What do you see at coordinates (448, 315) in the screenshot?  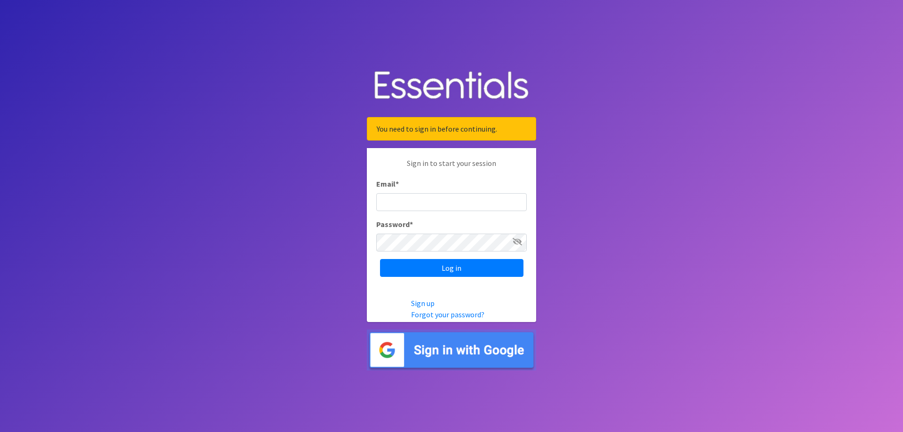 I see `a: Forgot your password?` at bounding box center [448, 315].